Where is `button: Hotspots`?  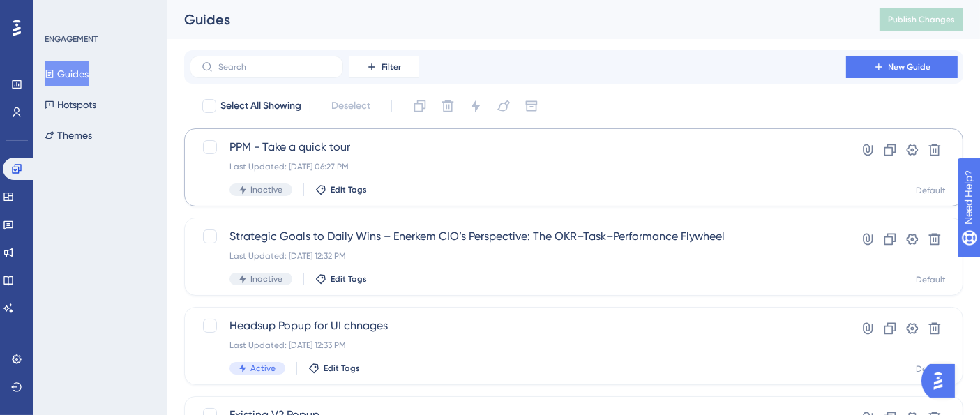
button: Hotspots is located at coordinates (71, 105).